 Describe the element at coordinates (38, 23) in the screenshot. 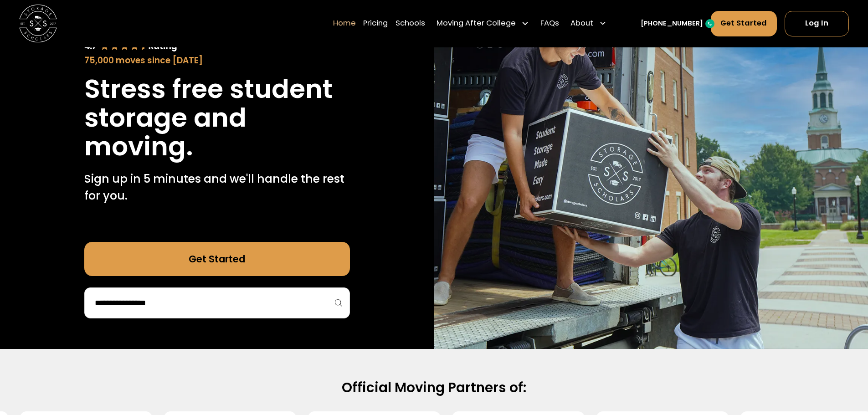

I see `img: Storage Scholars main logo` at that location.